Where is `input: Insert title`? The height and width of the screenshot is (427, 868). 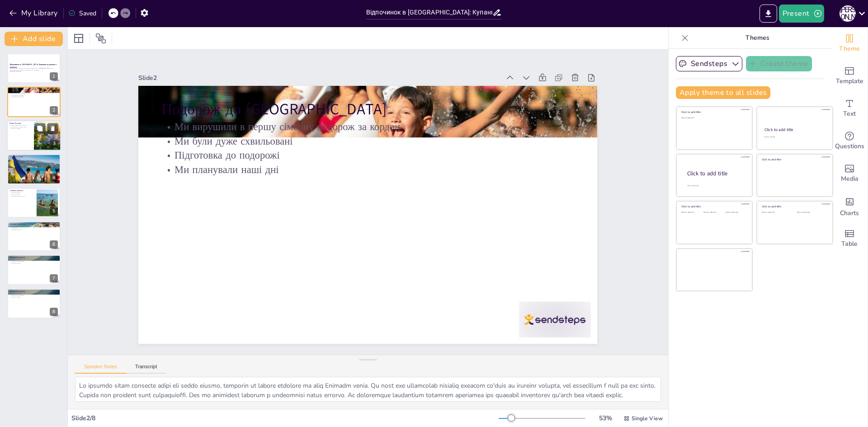 input: Insert title is located at coordinates (429, 12).